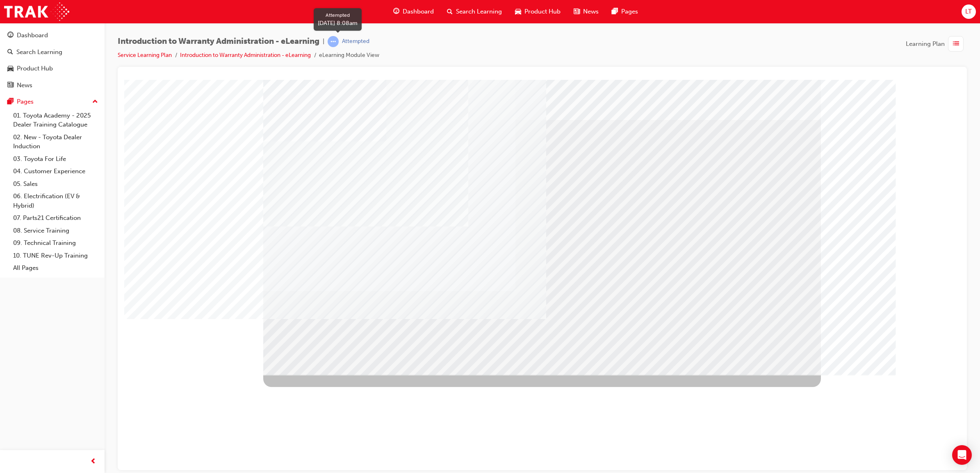 The width and height of the screenshot is (980, 473). I want to click on a: 02. New - Toyota Dealer Induction, so click(56, 142).